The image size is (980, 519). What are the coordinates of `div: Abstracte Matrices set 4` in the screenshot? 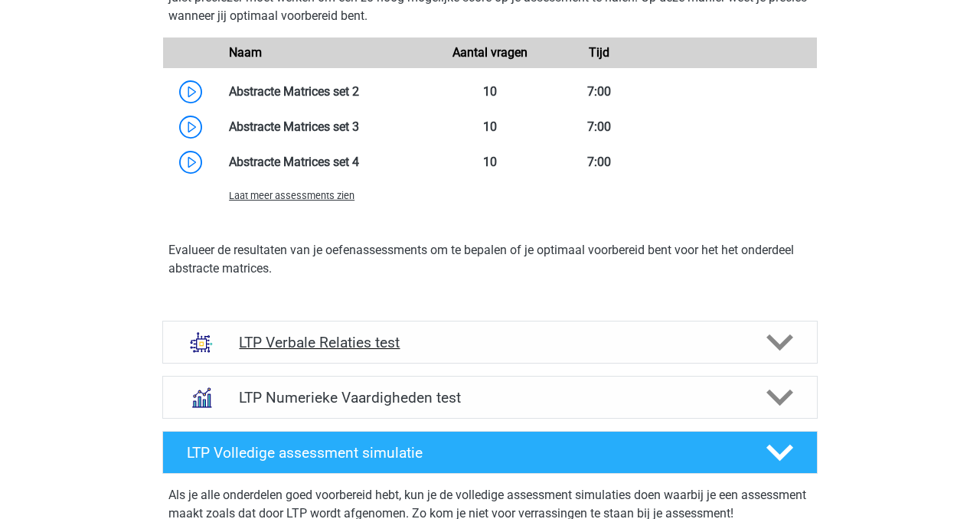 It's located at (326, 163).